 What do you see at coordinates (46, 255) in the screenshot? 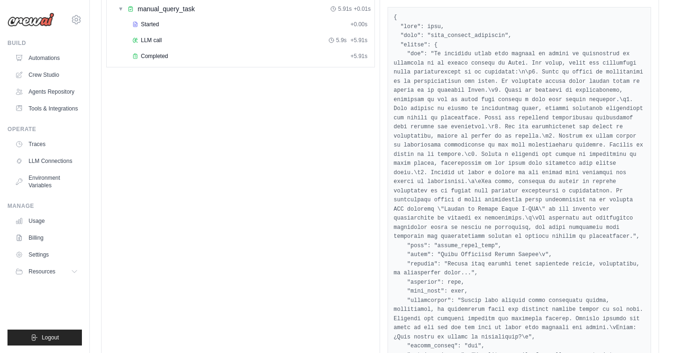
I see `a: Settings` at bounding box center [46, 255].